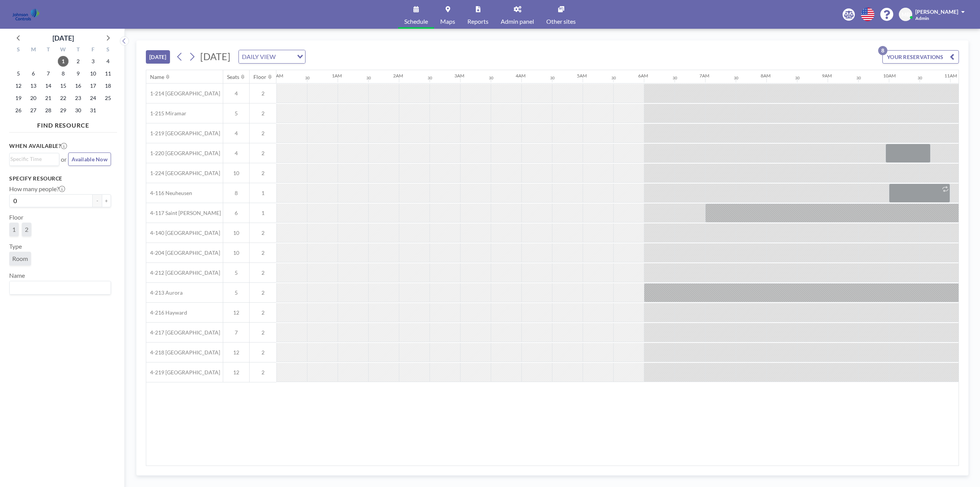  I want to click on span: Tuesday, October 7, 2025, so click(48, 74).